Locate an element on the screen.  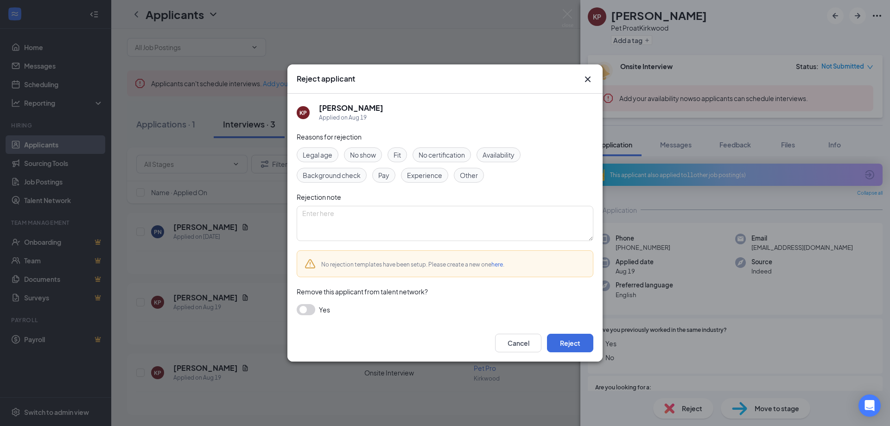
svg: Warning is located at coordinates (310, 264).